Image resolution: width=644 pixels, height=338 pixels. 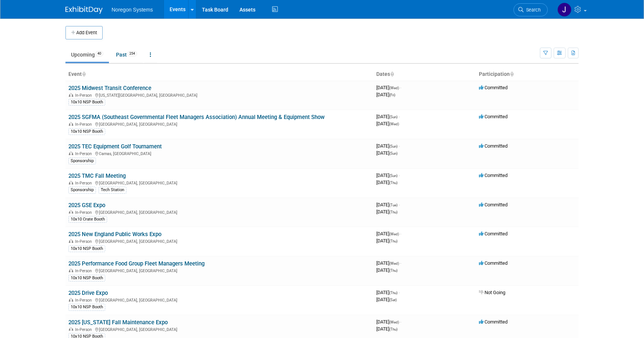 I want to click on span: Noregon Systems, so click(x=132, y=9).